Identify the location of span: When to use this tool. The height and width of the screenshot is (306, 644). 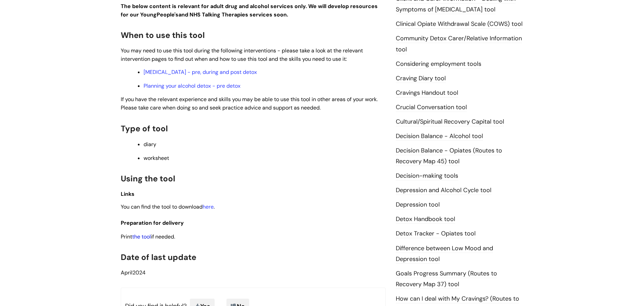
(163, 35).